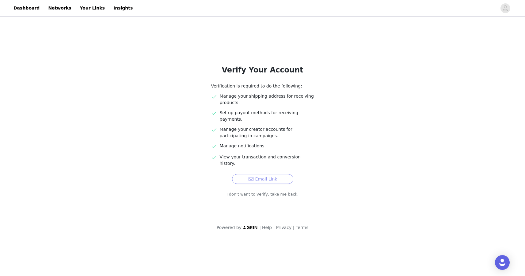  Describe the element at coordinates (302, 227) in the screenshot. I see `a: Terms` at that location.